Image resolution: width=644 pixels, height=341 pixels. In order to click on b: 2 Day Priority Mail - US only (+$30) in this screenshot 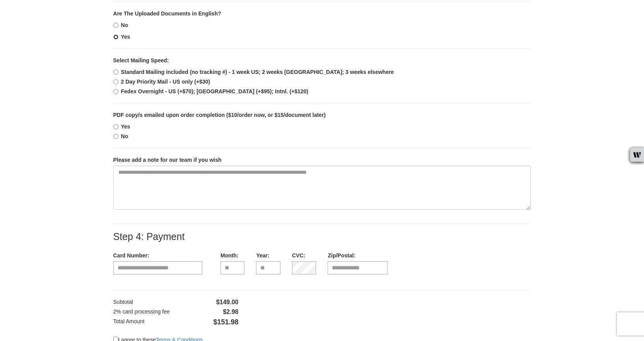, I will do `click(166, 82)`.